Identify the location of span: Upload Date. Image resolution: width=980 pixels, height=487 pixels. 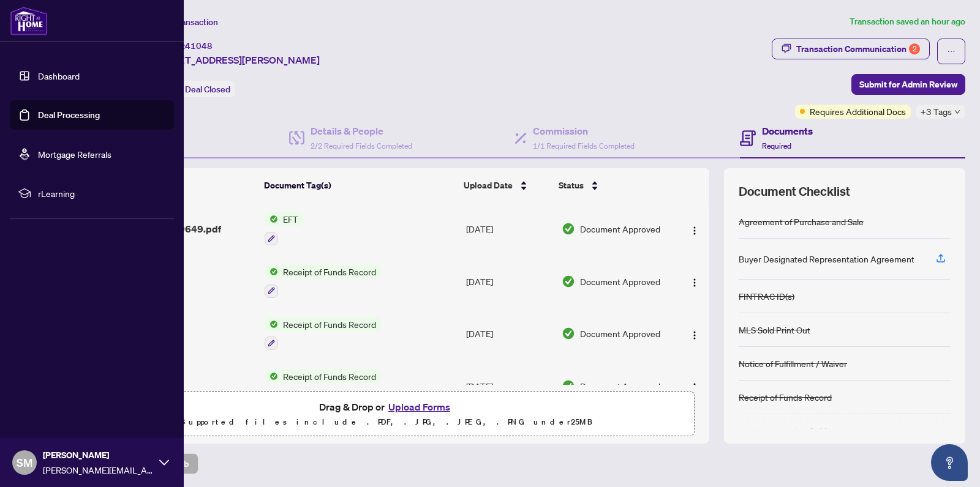
(488, 185).